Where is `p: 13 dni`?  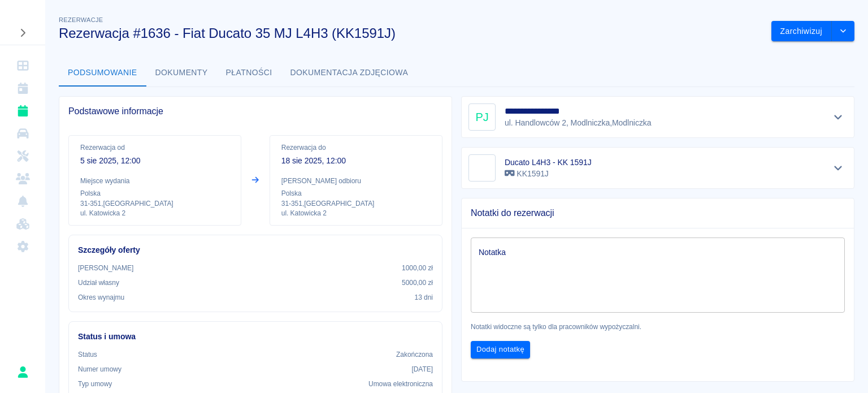
p: 13 dni is located at coordinates (424, 297).